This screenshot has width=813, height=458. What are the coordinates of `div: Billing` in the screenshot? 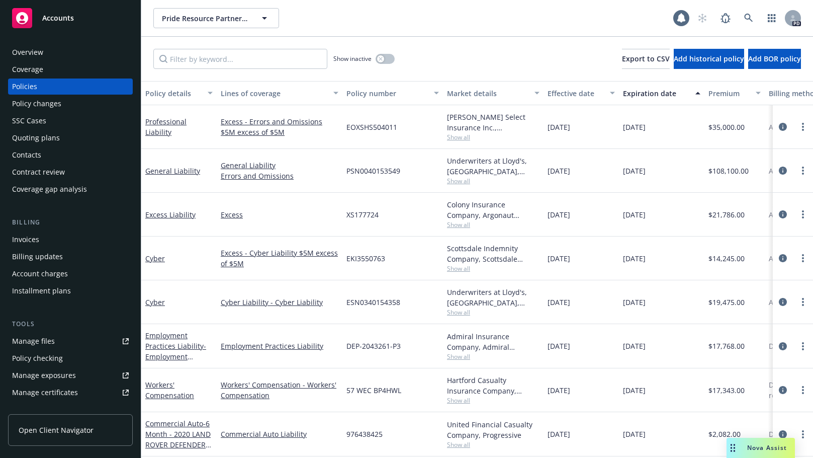 It's located at (70, 222).